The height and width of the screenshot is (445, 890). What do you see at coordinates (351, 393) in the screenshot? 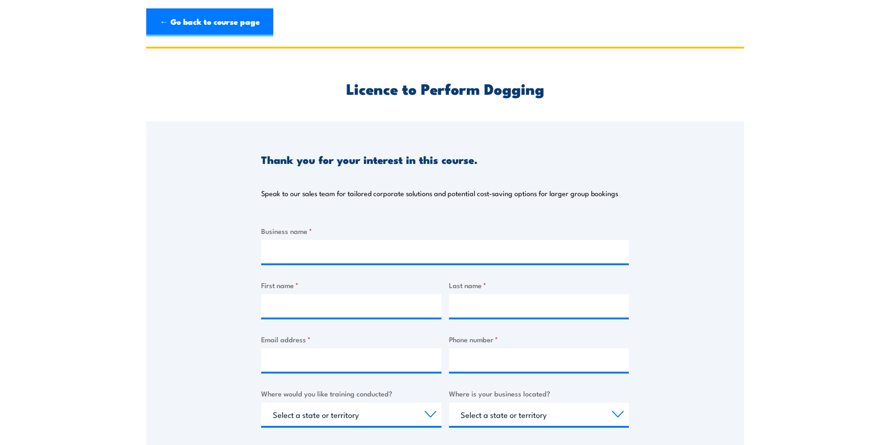
I see `label: Where would you like training conducted?` at bounding box center [351, 393].